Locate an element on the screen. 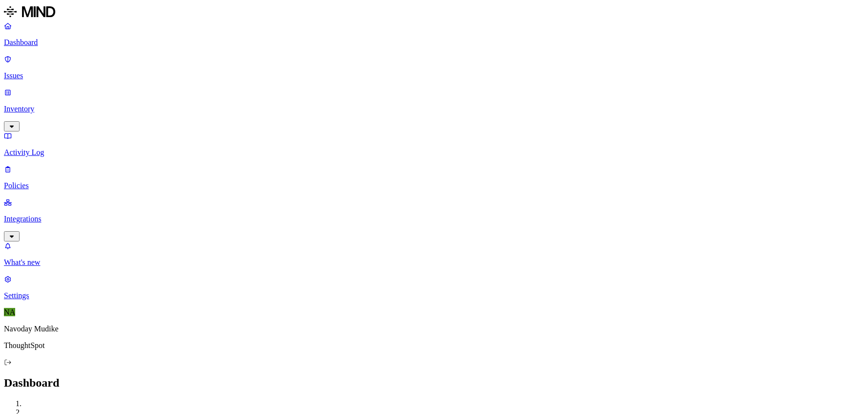 The image size is (868, 414). p: Inventory is located at coordinates (434, 109).